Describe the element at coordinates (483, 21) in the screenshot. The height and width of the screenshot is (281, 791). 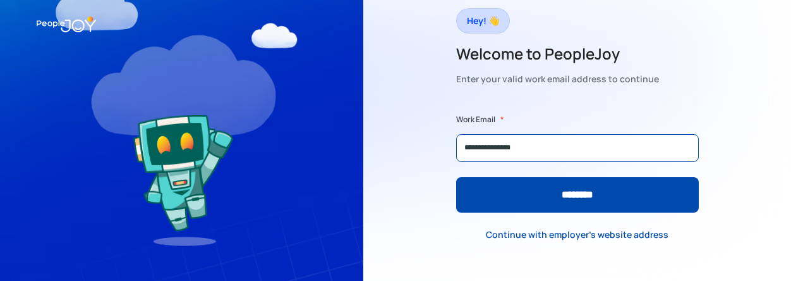
I see `div: Hey! 👋` at that location.